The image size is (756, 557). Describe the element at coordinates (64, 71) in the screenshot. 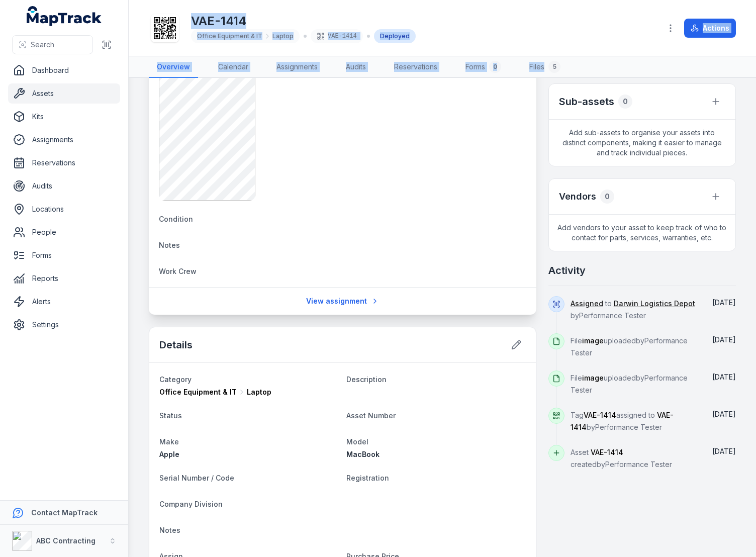

I see `a: Dashboard` at that location.